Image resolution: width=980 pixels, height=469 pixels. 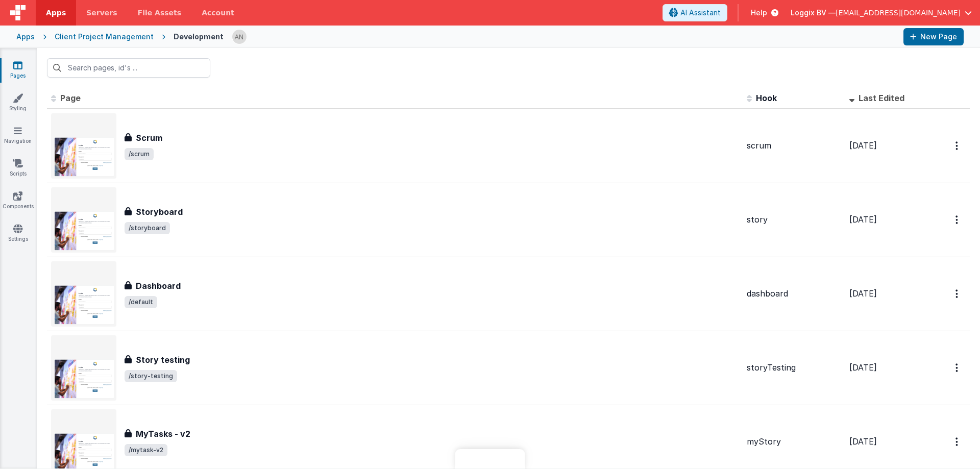 What do you see at coordinates (158, 285) in the screenshot?
I see `h3: Dashboard` at bounding box center [158, 285].